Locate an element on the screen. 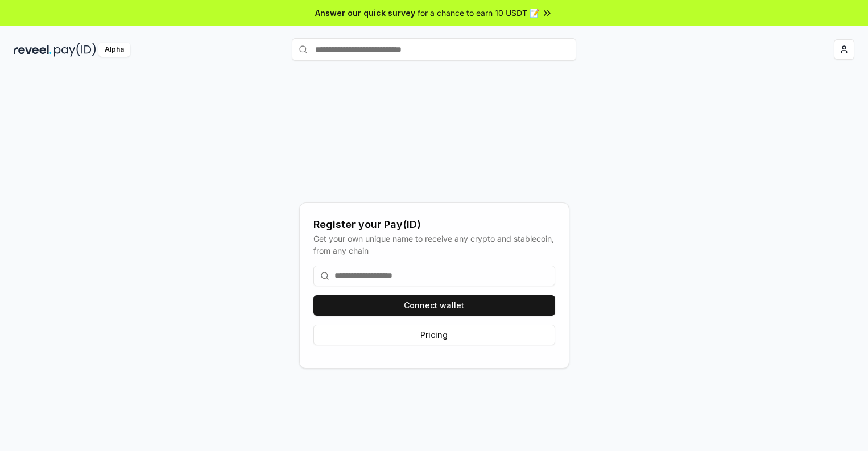 The image size is (868, 451). img: pay_id is located at coordinates (75, 50).